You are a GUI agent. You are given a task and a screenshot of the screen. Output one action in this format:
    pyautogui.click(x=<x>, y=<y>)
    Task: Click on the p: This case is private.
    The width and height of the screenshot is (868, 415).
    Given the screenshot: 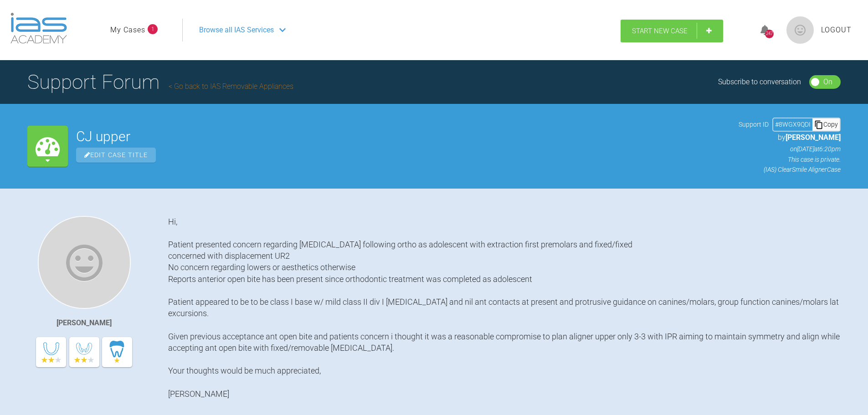 What is the action you would take?
    pyautogui.click(x=790, y=160)
    